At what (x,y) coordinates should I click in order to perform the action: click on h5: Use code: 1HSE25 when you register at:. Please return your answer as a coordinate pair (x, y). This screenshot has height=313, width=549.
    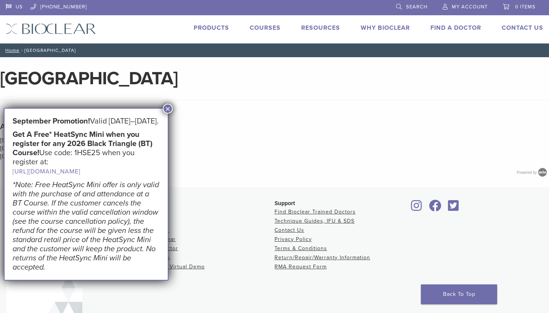
    Looking at the image, I should click on (86, 153).